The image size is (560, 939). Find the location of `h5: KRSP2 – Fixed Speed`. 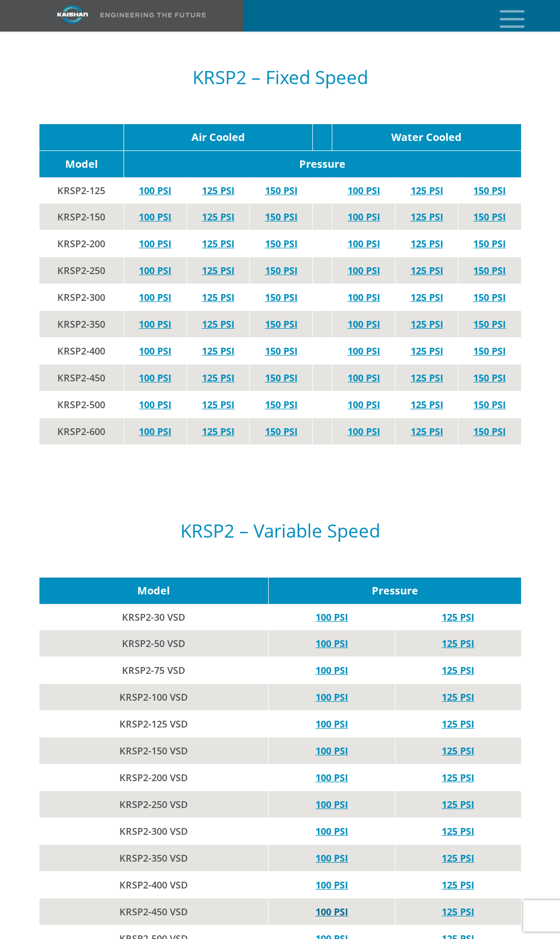

h5: KRSP2 – Fixed Speed is located at coordinates (280, 78).